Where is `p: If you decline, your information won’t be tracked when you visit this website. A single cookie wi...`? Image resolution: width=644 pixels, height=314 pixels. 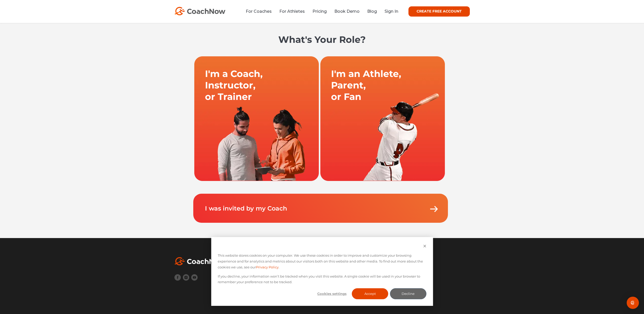
p: If you decline, your information won’t be tracked when you visit this website. A single cookie wi... is located at coordinates (322, 279).